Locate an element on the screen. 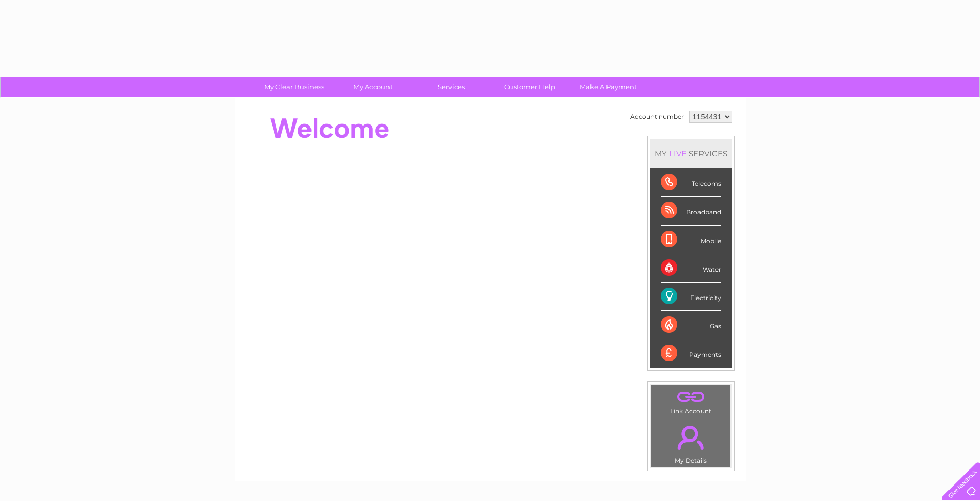 Image resolution: width=980 pixels, height=501 pixels. div: MY SERVICES is located at coordinates (690, 154).